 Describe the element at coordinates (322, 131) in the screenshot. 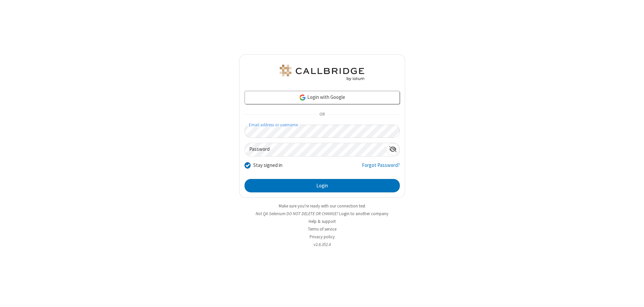

I see `input: Email address or username` at that location.